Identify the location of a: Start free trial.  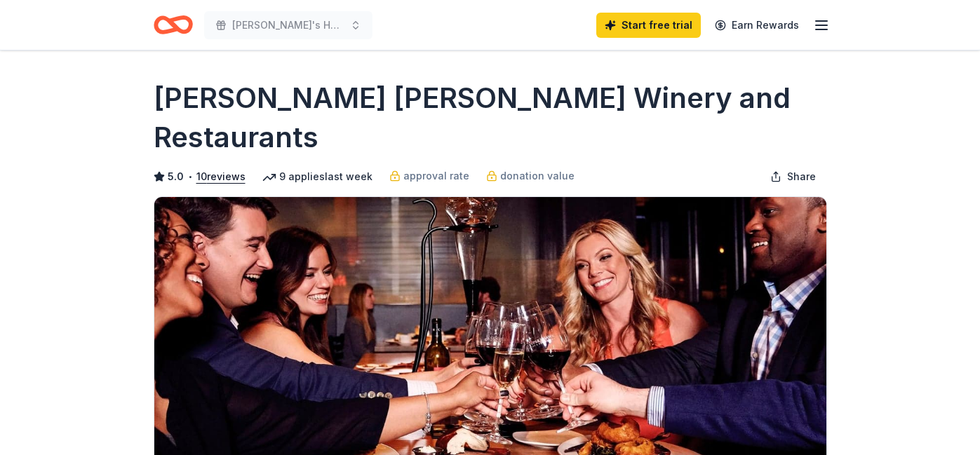
(648, 25).